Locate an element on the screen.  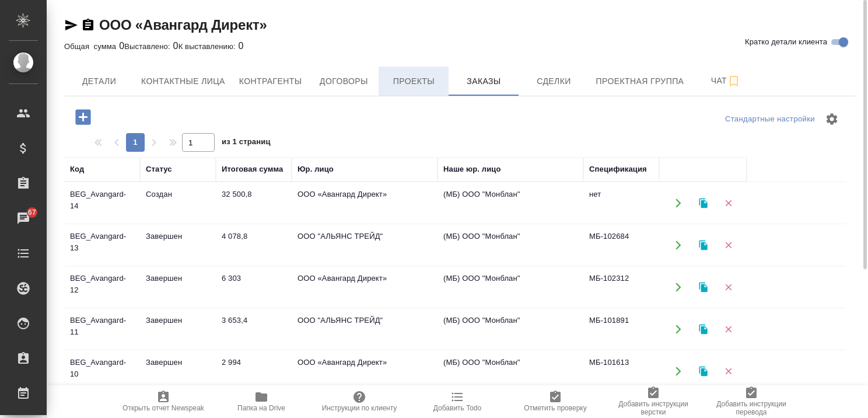
a: ООО «Авангард Директ» is located at coordinates (183, 25).